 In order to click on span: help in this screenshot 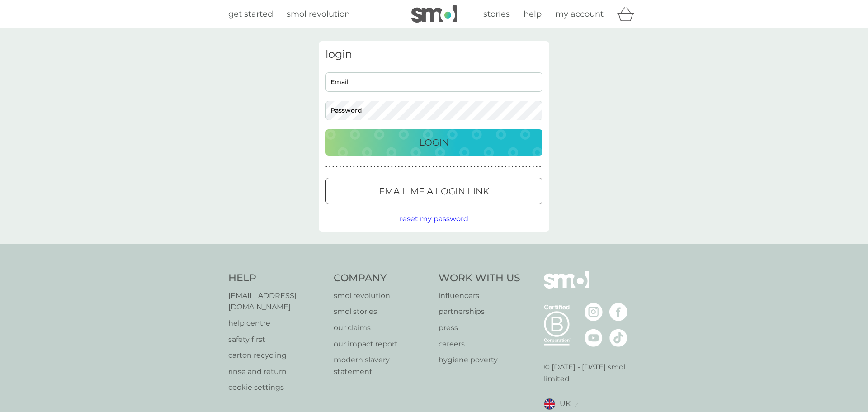, I will do `click(533, 14)`.